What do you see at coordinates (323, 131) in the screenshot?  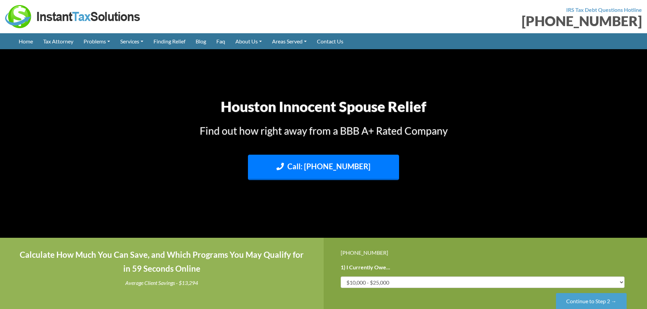 I see `h3: Find out how right away from a BBB A+ Rated Company` at bounding box center [323, 131].